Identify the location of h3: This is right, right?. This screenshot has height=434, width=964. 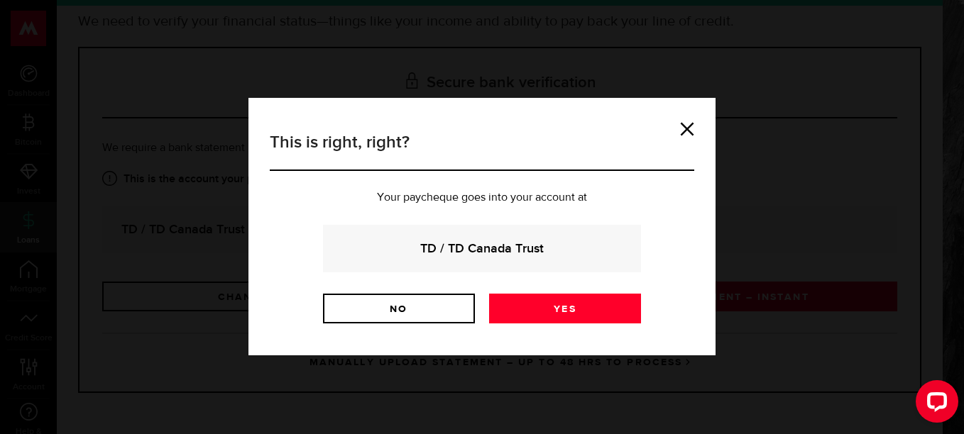
(482, 150).